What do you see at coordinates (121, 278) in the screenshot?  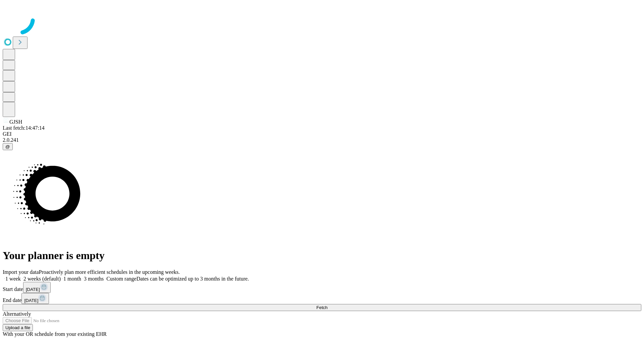 I see `span: Custom range` at bounding box center [121, 278].